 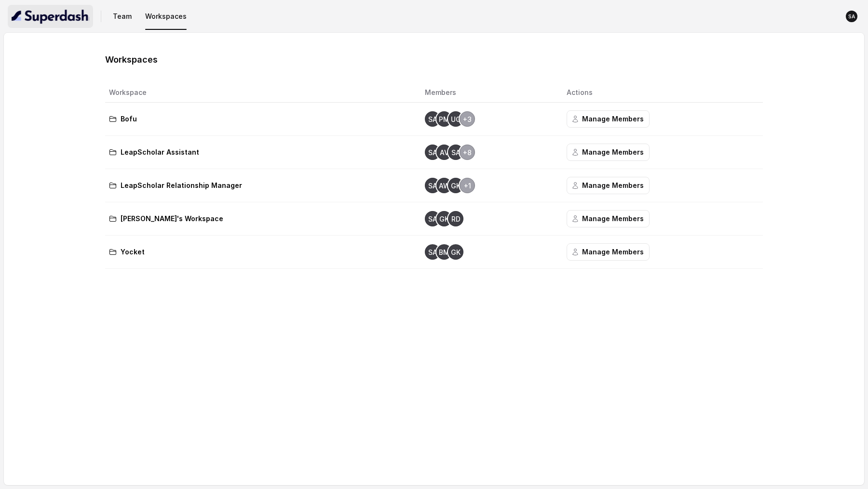 What do you see at coordinates (468, 153) in the screenshot?
I see `text: +8` at bounding box center [468, 153].